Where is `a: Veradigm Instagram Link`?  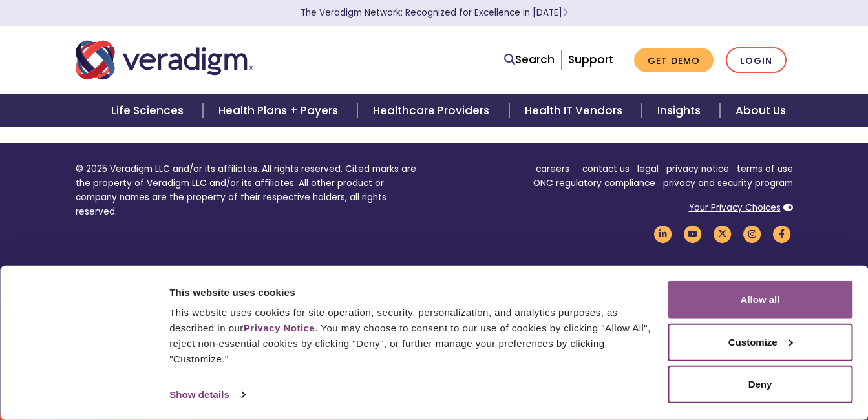
a: Veradigm Instagram Link is located at coordinates (752, 233).